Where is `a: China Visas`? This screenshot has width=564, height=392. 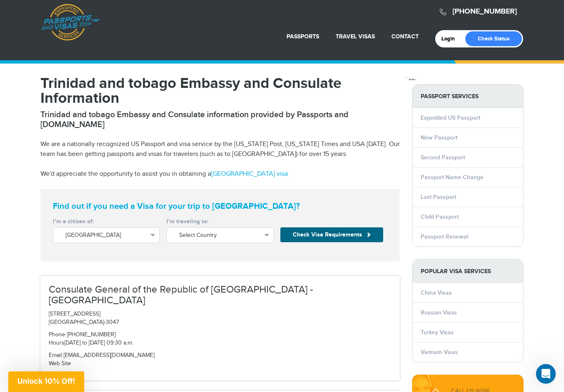 a: China Visas is located at coordinates (436, 293).